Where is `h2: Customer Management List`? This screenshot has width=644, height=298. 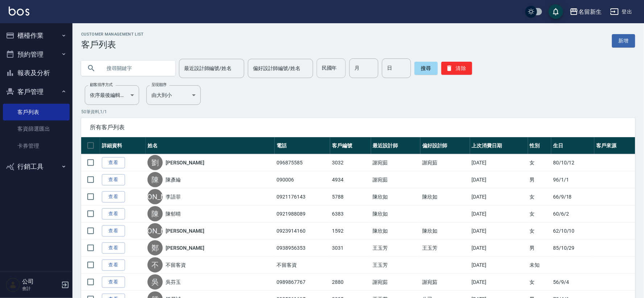 h2: Customer Management List is located at coordinates (113, 34).